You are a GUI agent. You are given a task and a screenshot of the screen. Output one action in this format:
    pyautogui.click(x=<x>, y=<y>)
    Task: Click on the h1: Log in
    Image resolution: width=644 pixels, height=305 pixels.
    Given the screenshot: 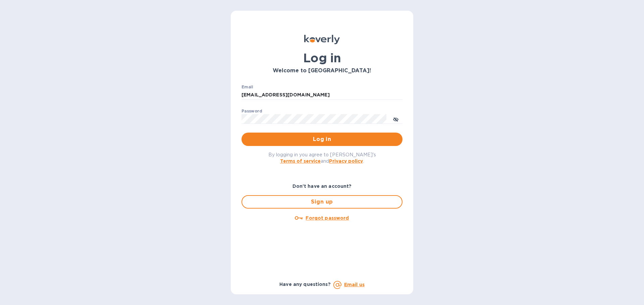 What is the action you would take?
    pyautogui.click(x=322, y=58)
    